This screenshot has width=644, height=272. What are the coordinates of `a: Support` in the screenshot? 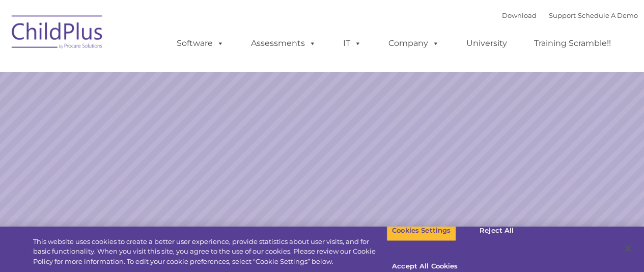 It's located at (562, 15).